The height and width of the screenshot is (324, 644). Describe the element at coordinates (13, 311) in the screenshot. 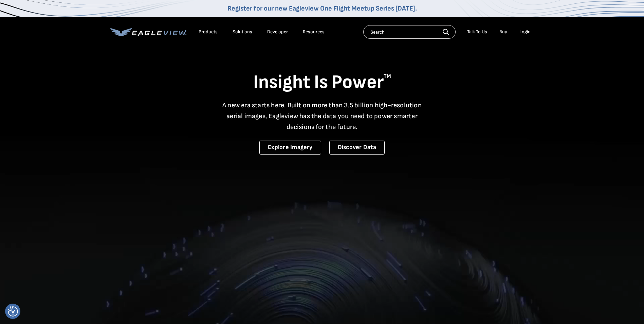

I see `img: Revisit consent button` at that location.